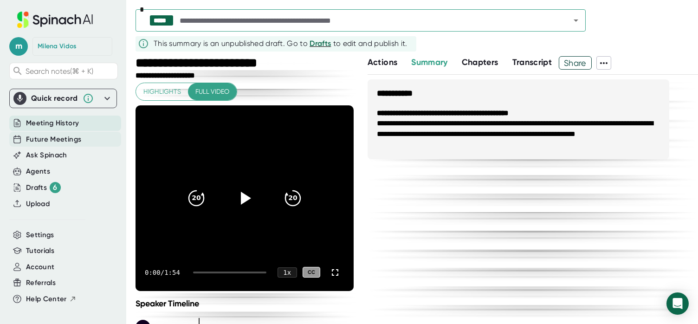 The width and height of the screenshot is (698, 324). I want to click on span: Search notes (⌘ + K), so click(59, 71).